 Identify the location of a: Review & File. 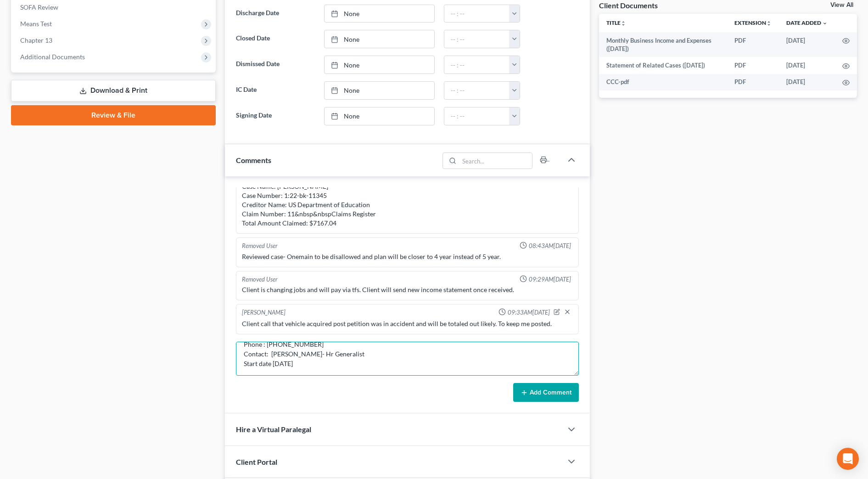
(113, 115).